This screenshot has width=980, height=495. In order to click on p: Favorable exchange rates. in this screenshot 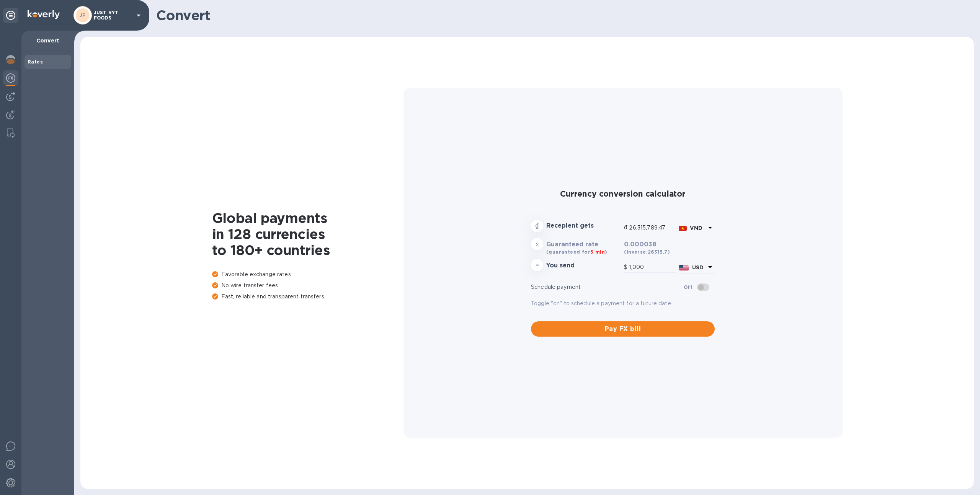, I will do `click(308, 274)`.